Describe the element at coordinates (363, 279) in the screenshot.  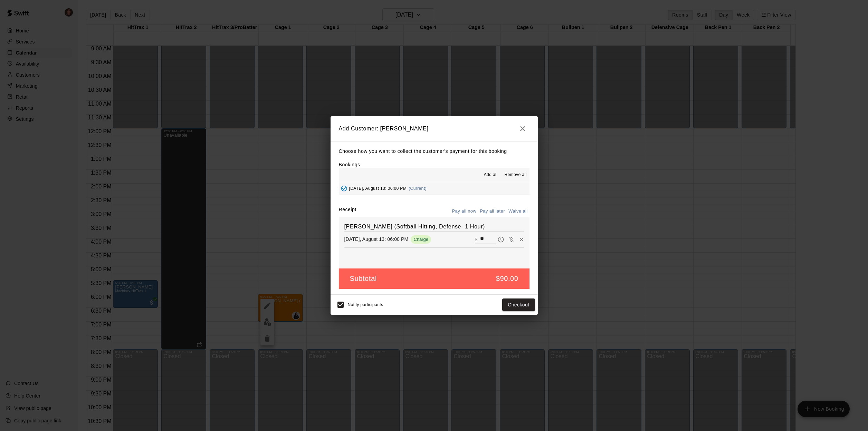
I see `h5: Subtotal` at that location.